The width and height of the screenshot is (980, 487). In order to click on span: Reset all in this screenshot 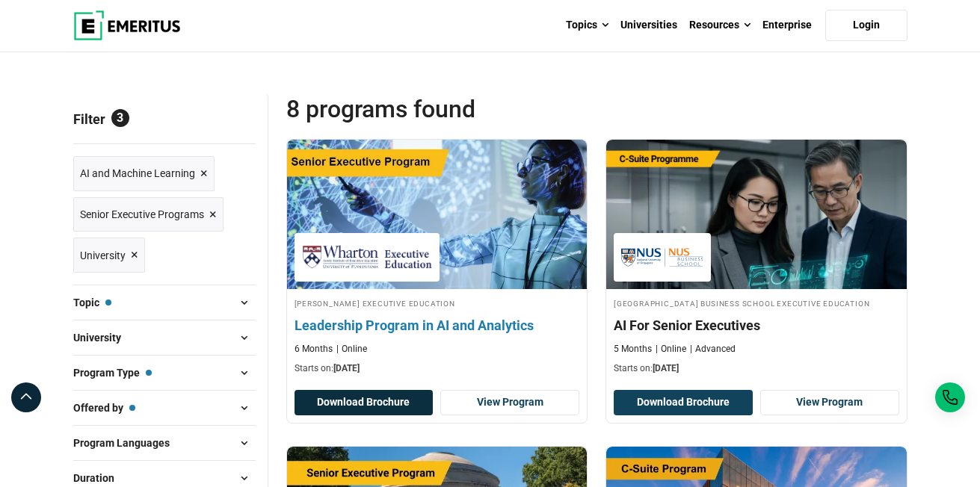, I will do `click(232, 121)`.